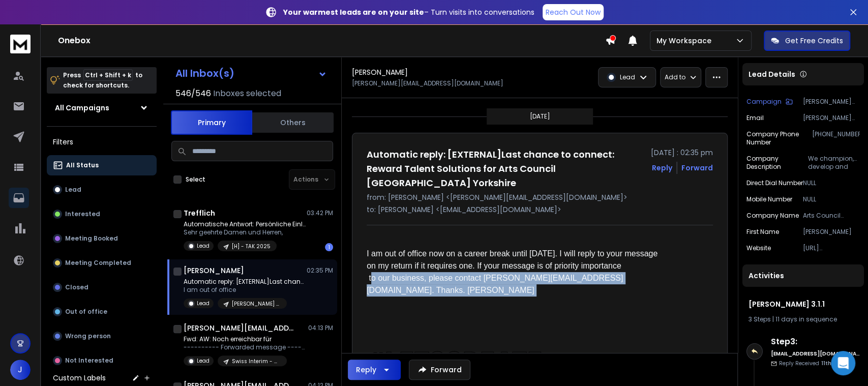 This screenshot has height=386, width=868. I want to click on h3: Filters, so click(102, 142).